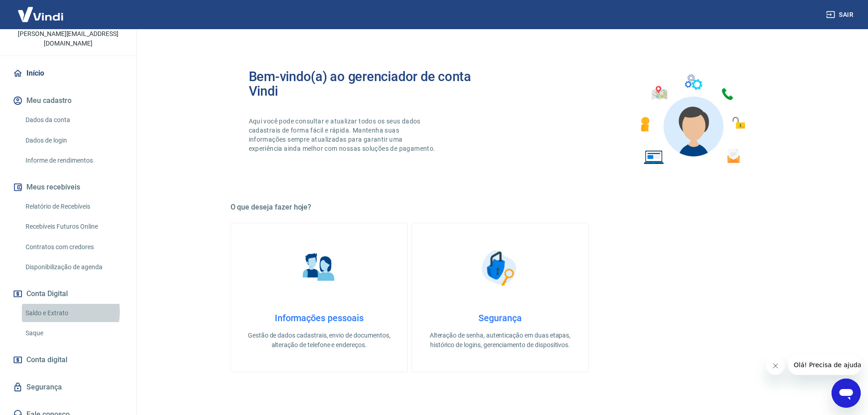  What do you see at coordinates (74, 160) in the screenshot?
I see `a: Informe de rendimentos` at bounding box center [74, 160].